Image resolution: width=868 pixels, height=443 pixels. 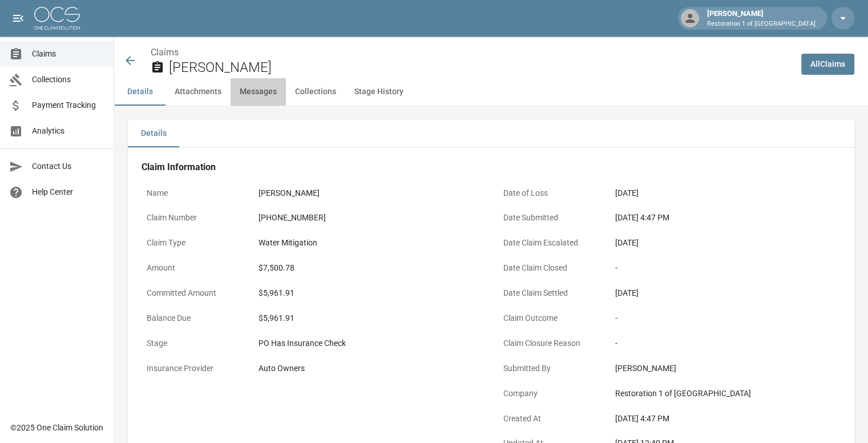 What do you see at coordinates (549, 368) in the screenshot?
I see `p: Submitted By` at bounding box center [549, 368].